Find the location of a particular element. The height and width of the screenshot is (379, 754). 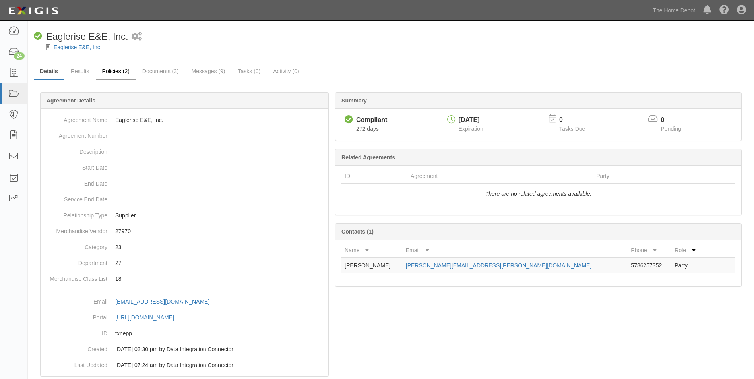

dd: txnepp is located at coordinates (185, 334).